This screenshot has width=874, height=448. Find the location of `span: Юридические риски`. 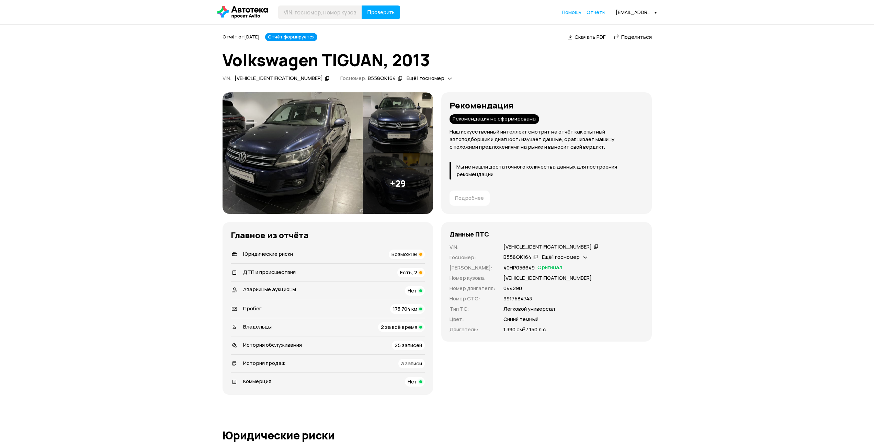

span: Юридические риски is located at coordinates (268, 254).